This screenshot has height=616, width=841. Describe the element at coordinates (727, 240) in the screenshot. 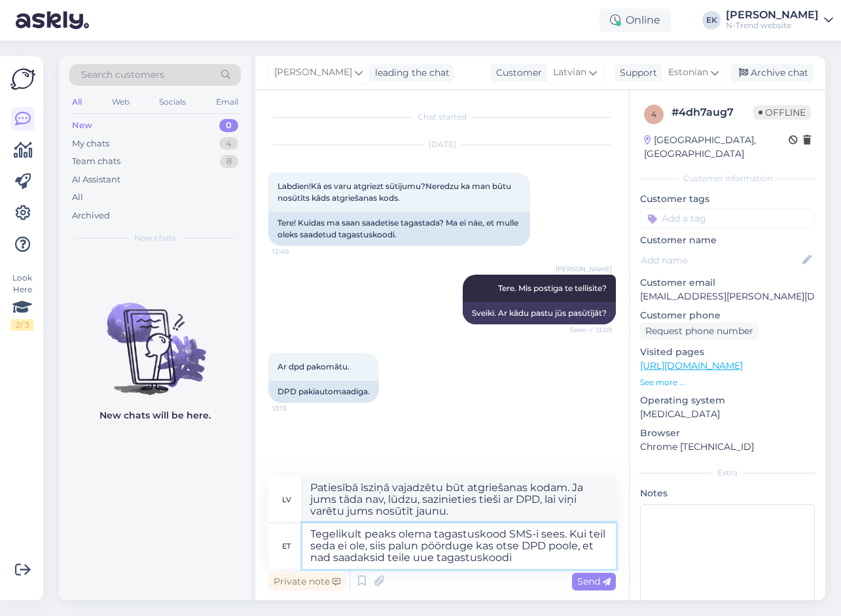

I see `p: Customer name` at that location.